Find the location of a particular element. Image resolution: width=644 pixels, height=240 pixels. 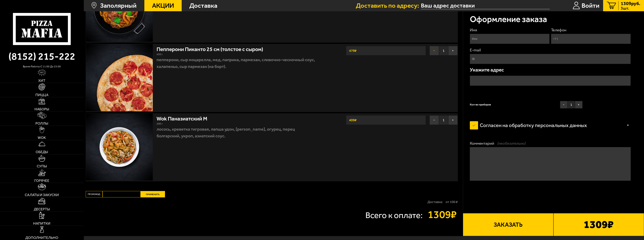

span: 1309 руб. is located at coordinates (631, 3).